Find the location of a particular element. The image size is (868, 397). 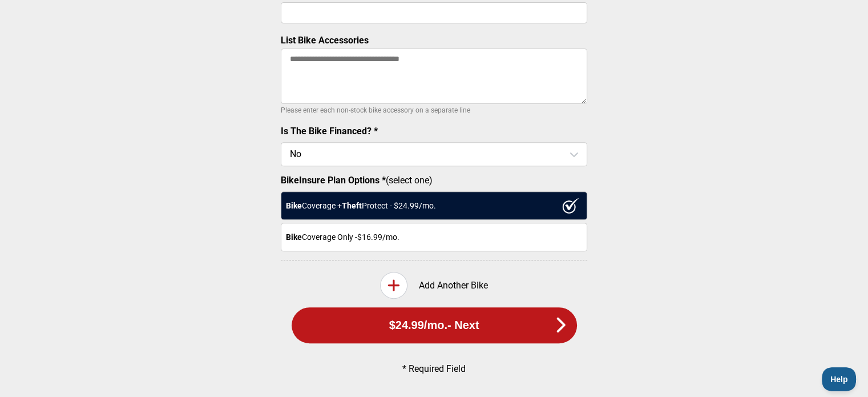

strong: BikeInsure Plan Options * is located at coordinates (334, 180).